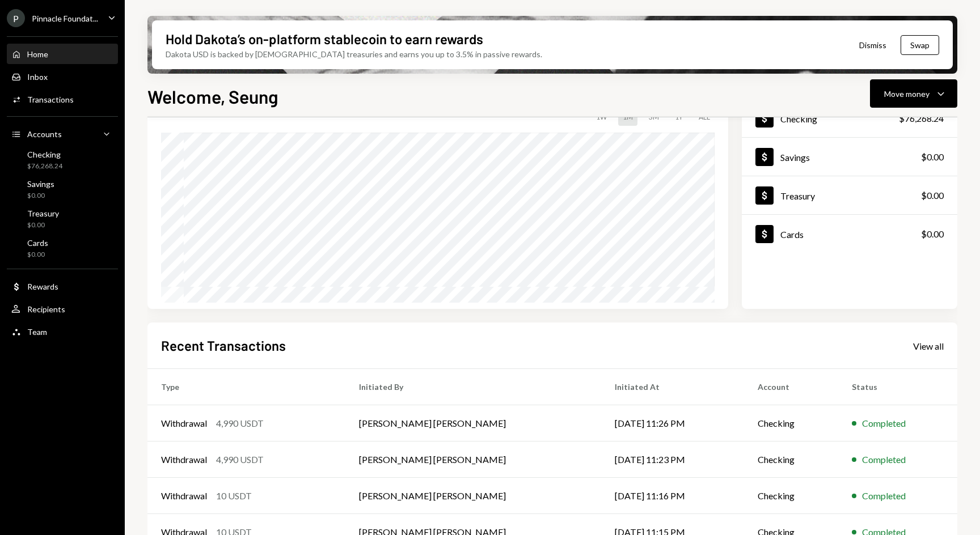 Image resolution: width=980 pixels, height=535 pixels. I want to click on div: 10 USDT, so click(234, 496).